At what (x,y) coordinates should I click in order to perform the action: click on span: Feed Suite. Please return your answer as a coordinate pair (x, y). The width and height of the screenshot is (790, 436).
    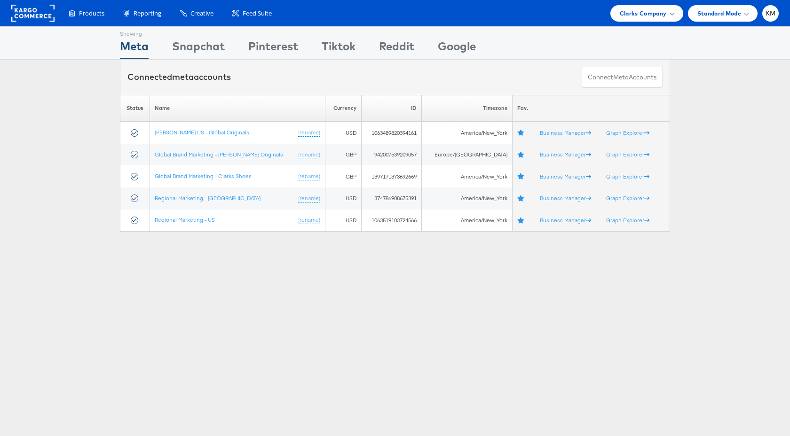
    Looking at the image, I should click on (257, 13).